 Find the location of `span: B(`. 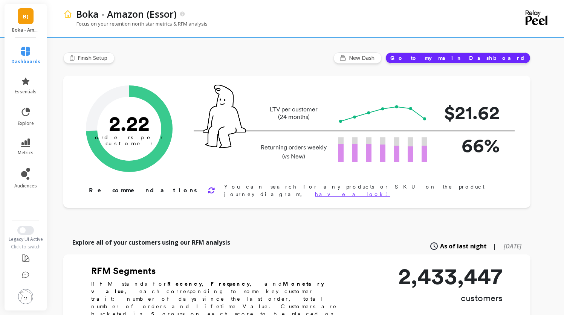

span: B( is located at coordinates (26, 16).